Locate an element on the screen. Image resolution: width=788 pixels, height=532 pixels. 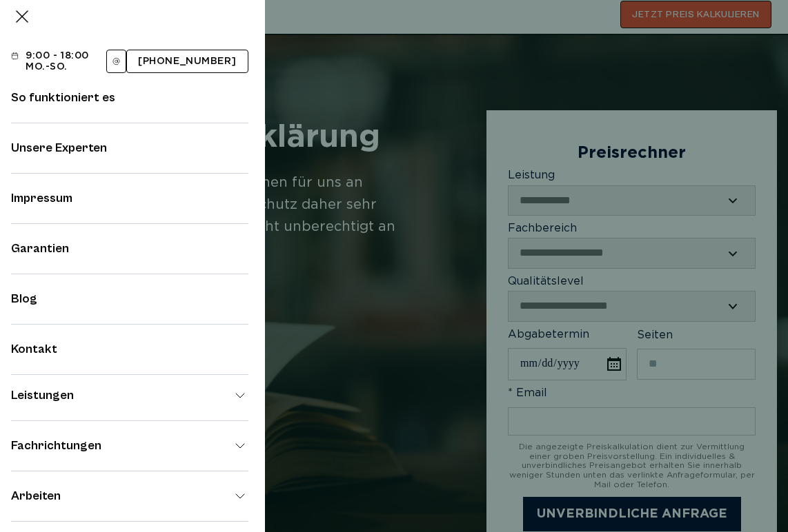
a: So funktioniert es is located at coordinates (63, 97).